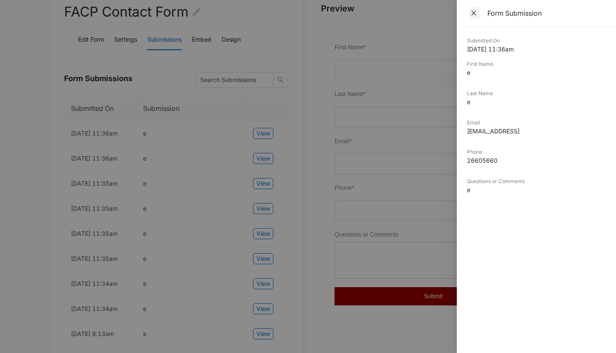  Describe the element at coordinates (536, 93) in the screenshot. I see `dt: Last Name` at that location.